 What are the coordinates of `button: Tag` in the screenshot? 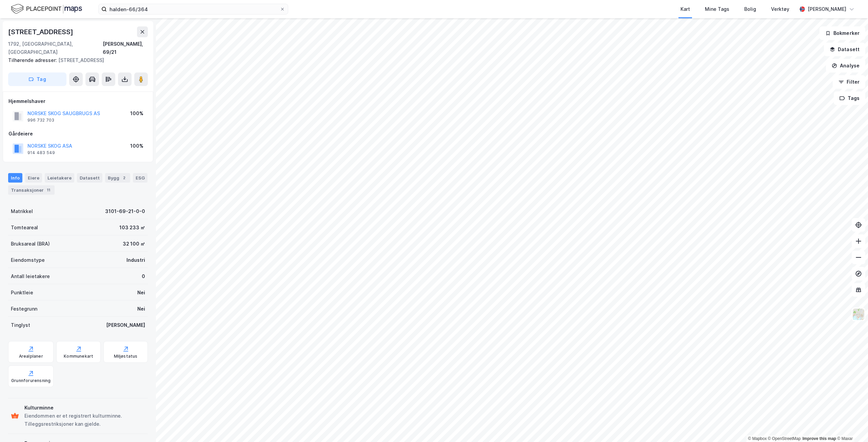 It's located at (38, 80).